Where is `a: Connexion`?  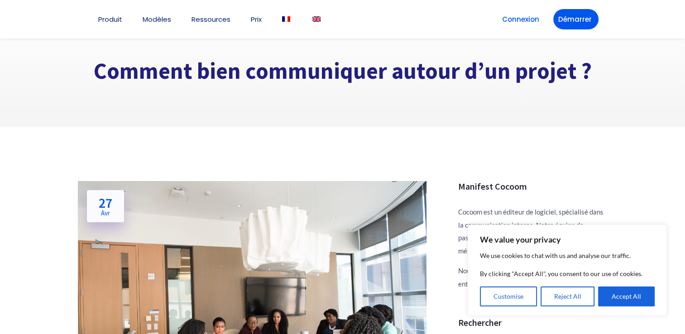 a: Connexion is located at coordinates (520, 19).